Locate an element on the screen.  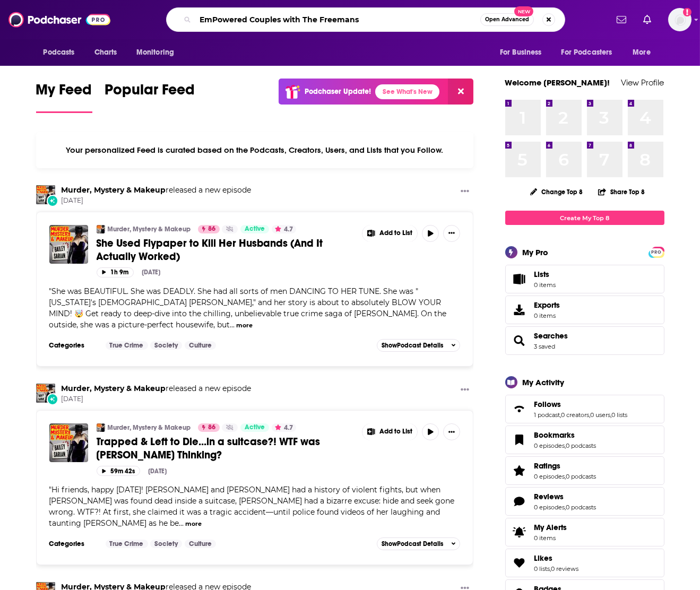
a: Charts is located at coordinates (106, 52).